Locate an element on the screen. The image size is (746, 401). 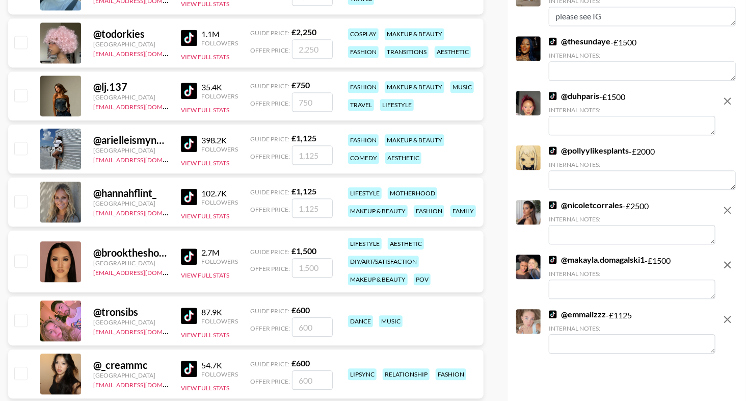
div: 2.7M is located at coordinates (220, 252).